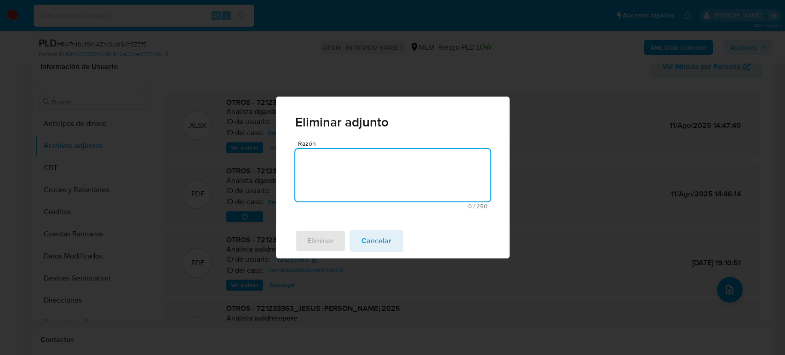  What do you see at coordinates (393, 178) in the screenshot?
I see `div: Eliminar adjunto` at bounding box center [393, 178].